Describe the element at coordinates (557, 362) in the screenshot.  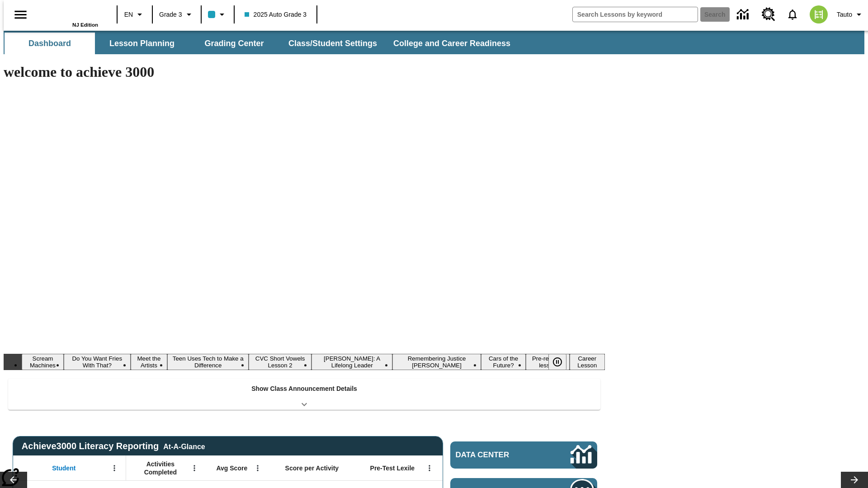
I see `button: Pause` at that location.